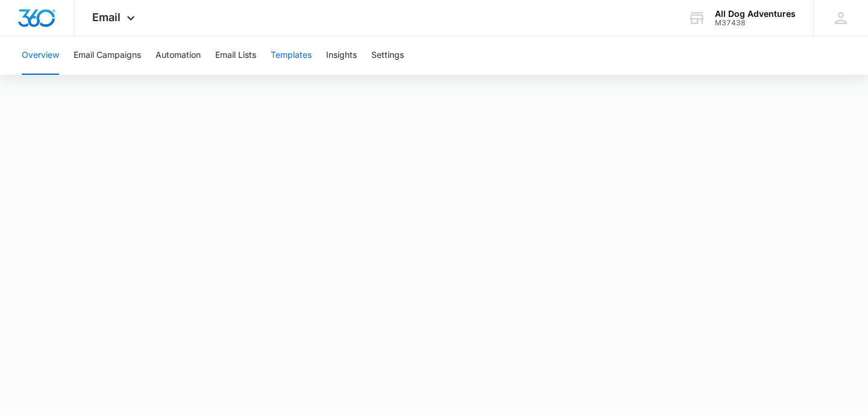  I want to click on button: Settings, so click(387, 56).